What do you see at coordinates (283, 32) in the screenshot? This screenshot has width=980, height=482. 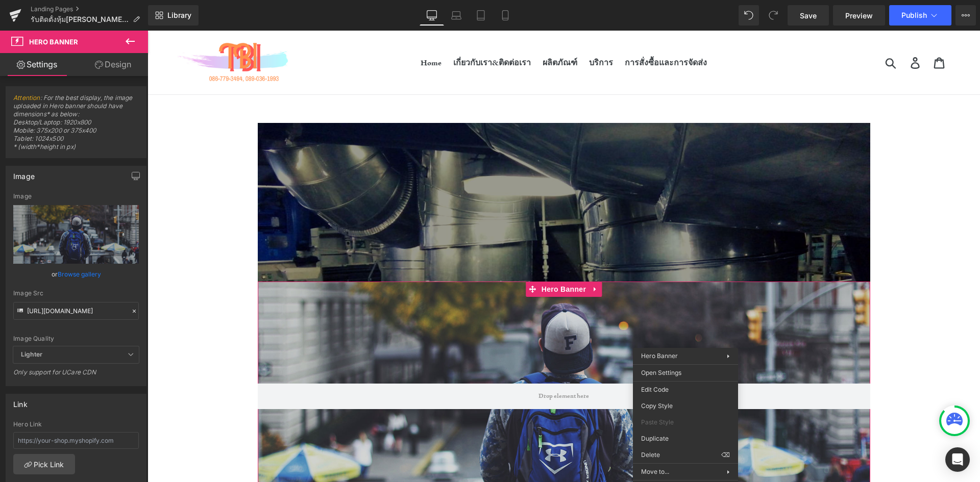 I see `span: Home` at bounding box center [283, 32].